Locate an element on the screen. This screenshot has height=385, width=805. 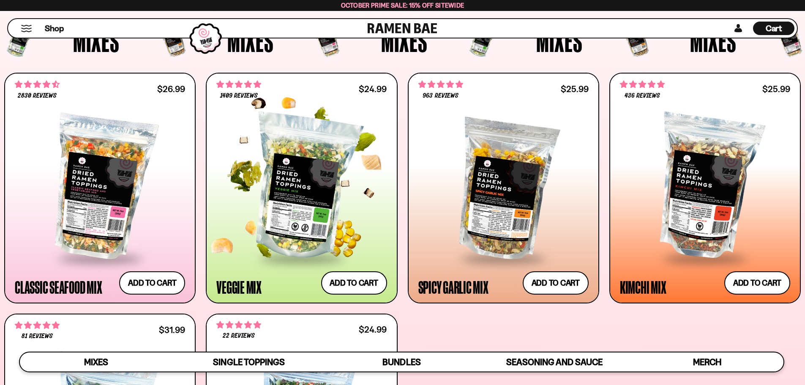
div: Cart is located at coordinates (773, 28).